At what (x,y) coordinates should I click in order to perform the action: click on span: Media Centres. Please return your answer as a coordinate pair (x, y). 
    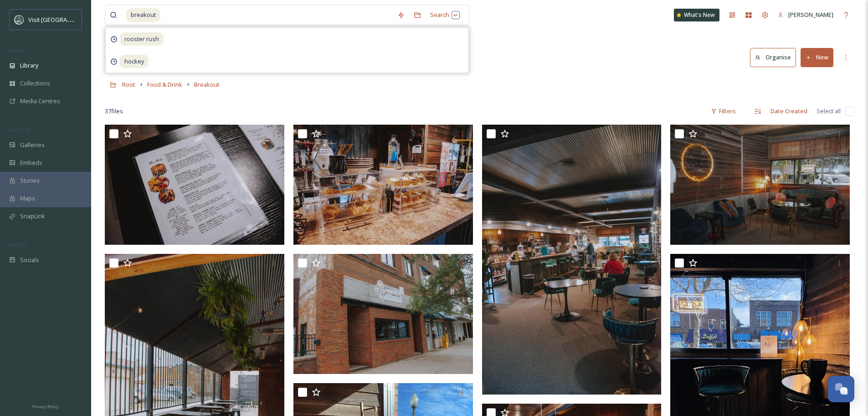
    Looking at the image, I should click on (40, 100).